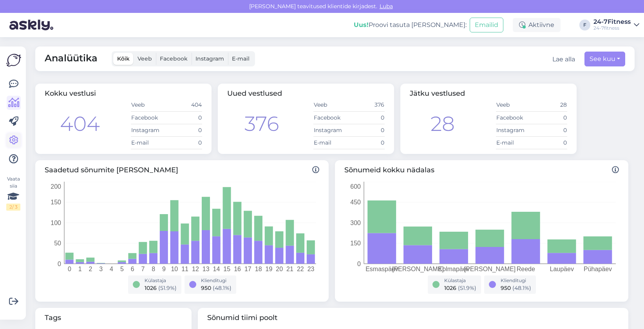  What do you see at coordinates (13, 207) in the screenshot?
I see `div: 2 / 3` at bounding box center [13, 207].